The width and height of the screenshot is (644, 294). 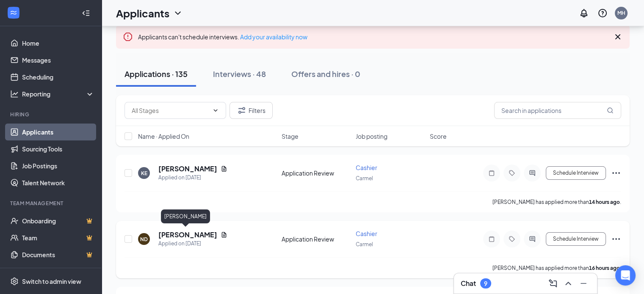 I want to click on div: Open Intercom Messenger, so click(x=625, y=275).